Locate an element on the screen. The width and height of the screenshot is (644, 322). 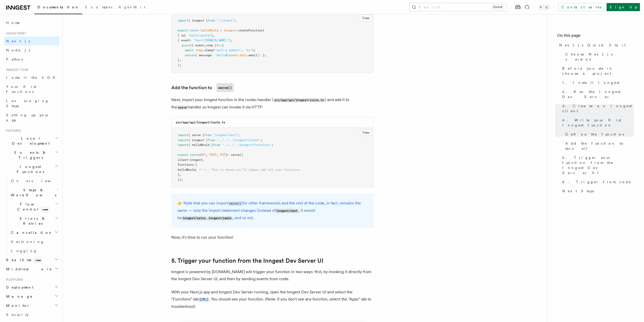
code: serve is located at coordinates (183, 107).